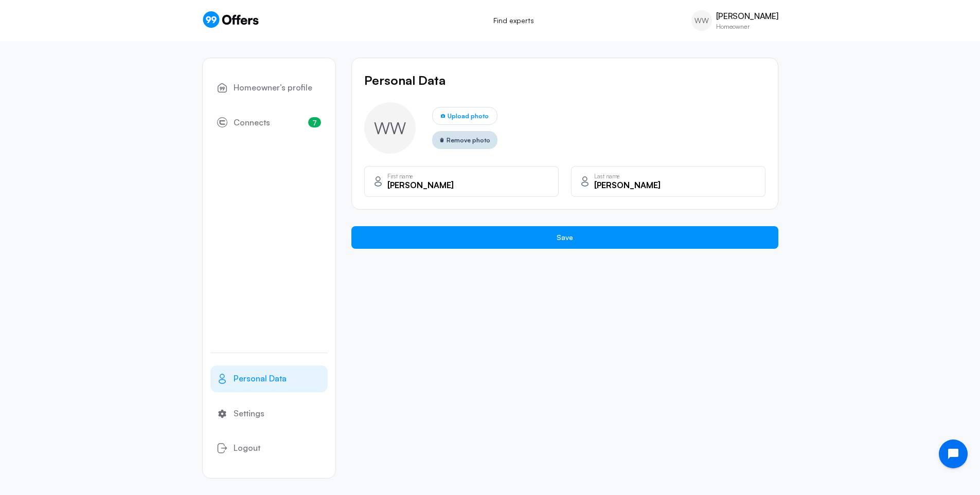  Describe the element at coordinates (315, 123) in the screenshot. I see `span: 7` at that location.